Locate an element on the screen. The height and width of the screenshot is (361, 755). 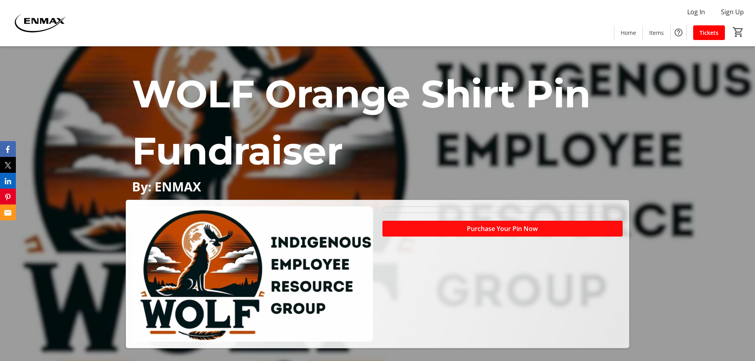
img: ENMAX 's Logo is located at coordinates (40, 23).